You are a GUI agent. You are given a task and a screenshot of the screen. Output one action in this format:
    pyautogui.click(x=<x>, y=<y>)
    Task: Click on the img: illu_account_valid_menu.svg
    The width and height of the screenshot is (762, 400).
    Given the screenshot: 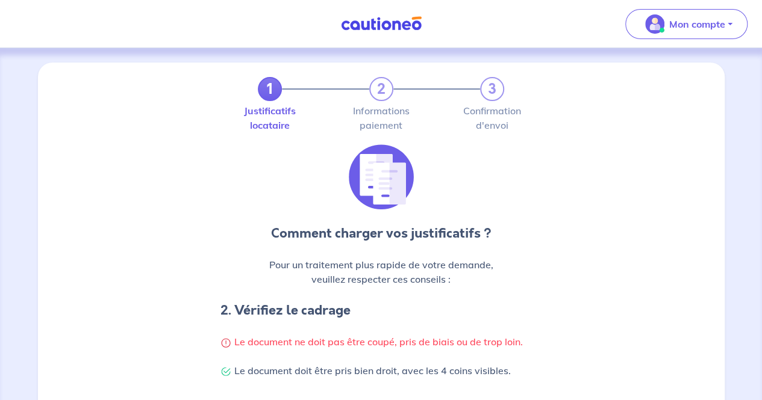 What is the action you would take?
    pyautogui.click(x=654, y=24)
    